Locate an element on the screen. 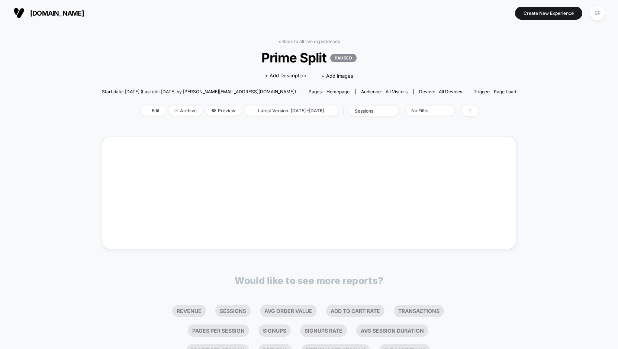 This screenshot has width=618, height=349. a: < Back to all live experiences is located at coordinates (309, 41).